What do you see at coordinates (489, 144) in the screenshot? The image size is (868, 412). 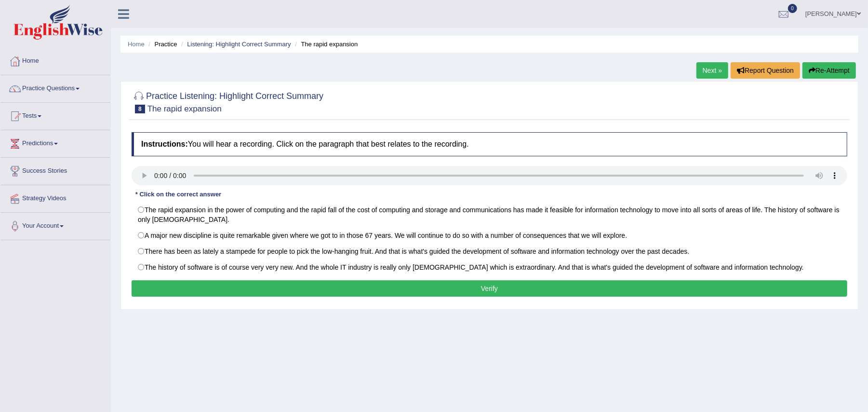 I see `h4: You will hear a recording. Click on the paragraph that best relates to the recording.` at bounding box center [489, 144].